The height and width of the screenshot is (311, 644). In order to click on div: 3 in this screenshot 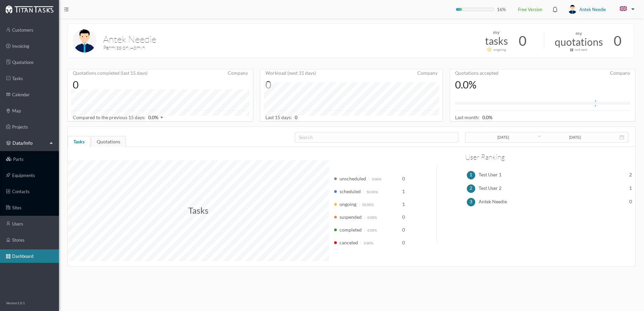, I will do `click(471, 202)`.